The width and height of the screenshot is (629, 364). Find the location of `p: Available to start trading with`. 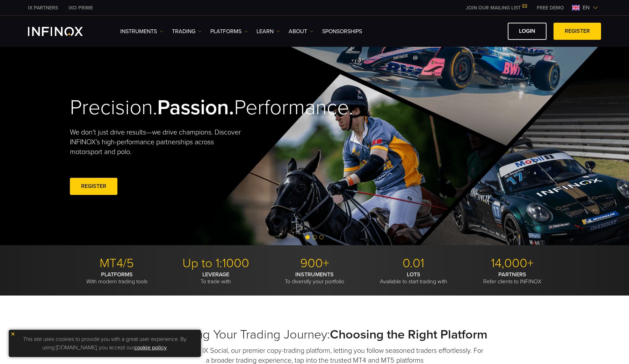

p: Available to start trading with is located at coordinates (414, 278).